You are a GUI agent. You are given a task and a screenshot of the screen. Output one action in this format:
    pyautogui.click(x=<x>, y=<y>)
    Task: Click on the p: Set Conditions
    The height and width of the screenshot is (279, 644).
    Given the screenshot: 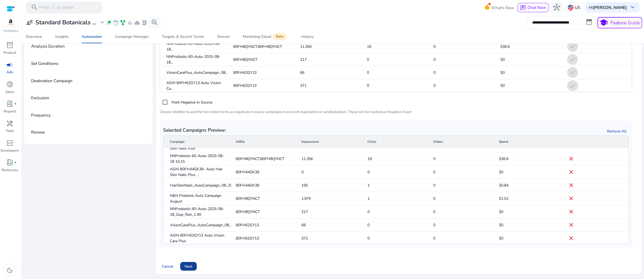 What is the action you would take?
    pyautogui.click(x=44, y=63)
    